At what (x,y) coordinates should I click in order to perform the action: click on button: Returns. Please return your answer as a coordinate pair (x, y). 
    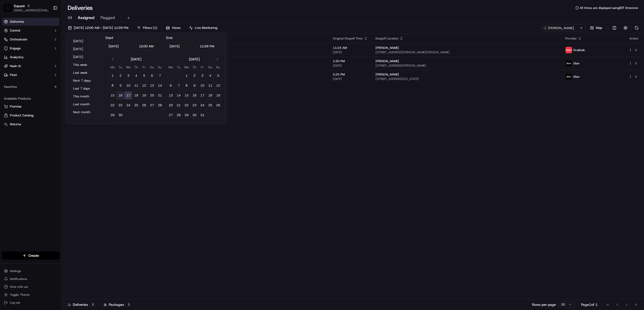
    Looking at the image, I should click on (31, 124).